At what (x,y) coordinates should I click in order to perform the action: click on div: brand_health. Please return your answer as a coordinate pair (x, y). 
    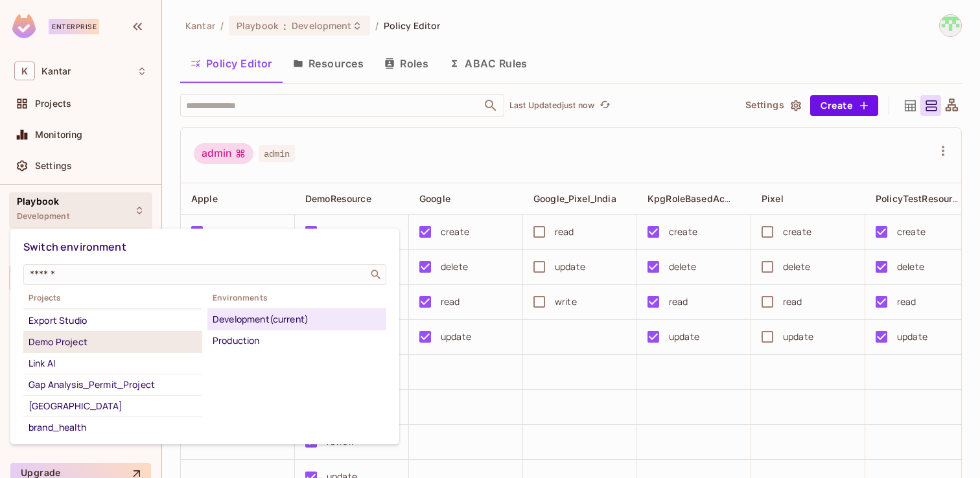
    Looking at the image, I should click on (113, 428).